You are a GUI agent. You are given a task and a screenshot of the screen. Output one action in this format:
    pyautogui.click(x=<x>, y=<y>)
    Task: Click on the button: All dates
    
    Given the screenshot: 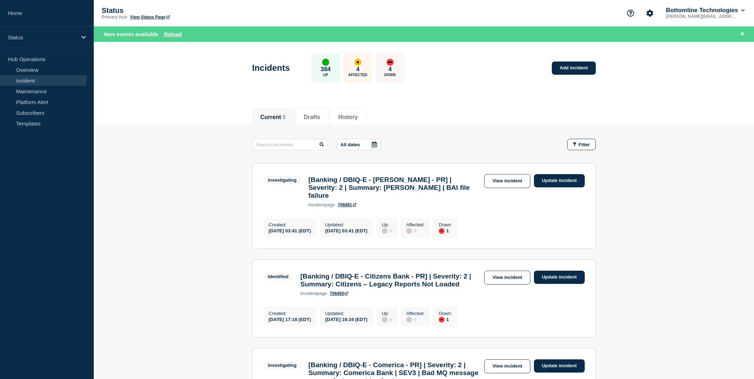 What is the action you would take?
    pyautogui.click(x=359, y=145)
    